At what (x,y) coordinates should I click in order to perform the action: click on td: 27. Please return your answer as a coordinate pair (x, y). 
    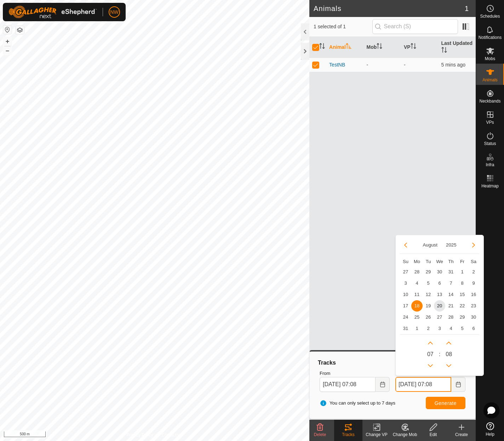
    Looking at the image, I should click on (440, 317).